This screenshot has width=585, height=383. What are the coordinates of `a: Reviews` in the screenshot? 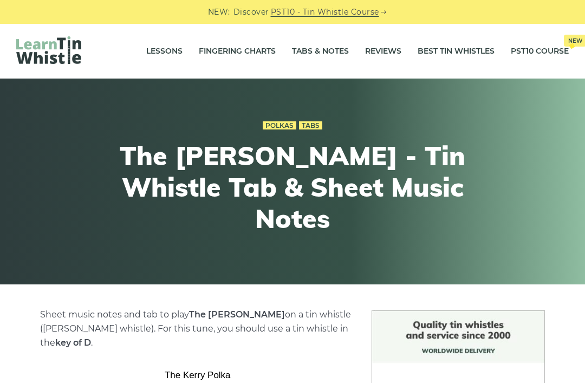 It's located at (383, 51).